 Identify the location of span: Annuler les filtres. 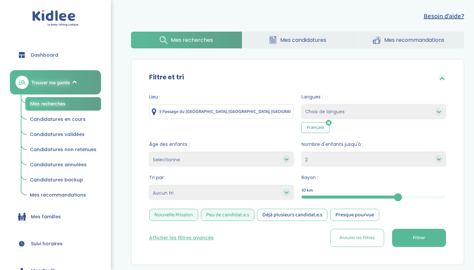
(356, 237).